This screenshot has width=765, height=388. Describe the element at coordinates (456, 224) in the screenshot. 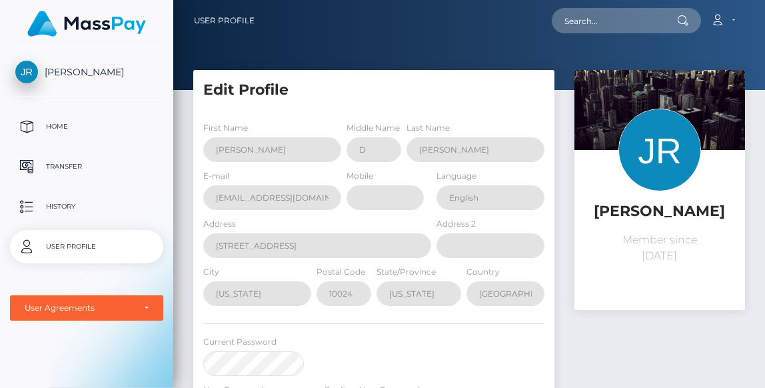

I see `label: Address 2` at that location.